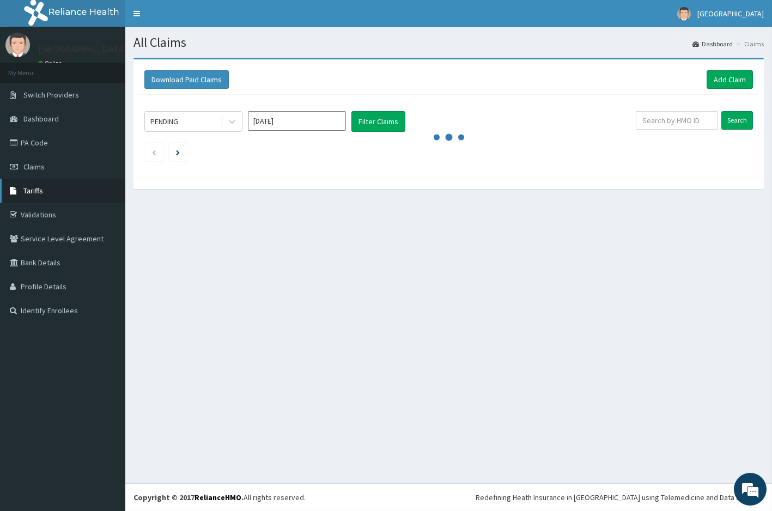 The height and width of the screenshot is (511, 772). What do you see at coordinates (297, 121) in the screenshot?
I see `input: Select Month and Year` at bounding box center [297, 121].